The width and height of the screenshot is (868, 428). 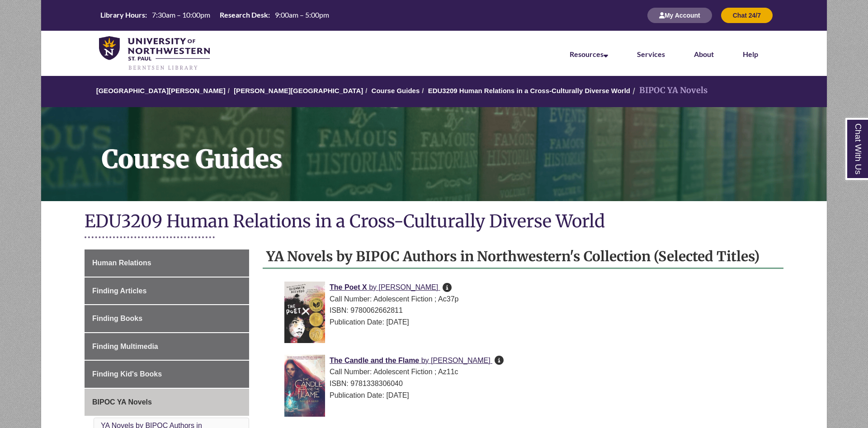 I want to click on th: Library Hours:, so click(x=123, y=15).